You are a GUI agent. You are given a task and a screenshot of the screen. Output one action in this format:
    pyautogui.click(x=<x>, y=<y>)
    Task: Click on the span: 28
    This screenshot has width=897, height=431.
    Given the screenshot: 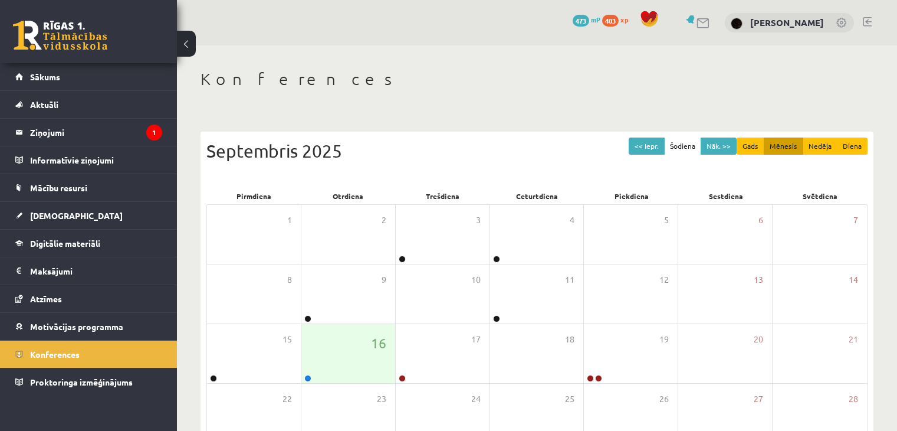 What is the action you would take?
    pyautogui.click(x=854, y=399)
    